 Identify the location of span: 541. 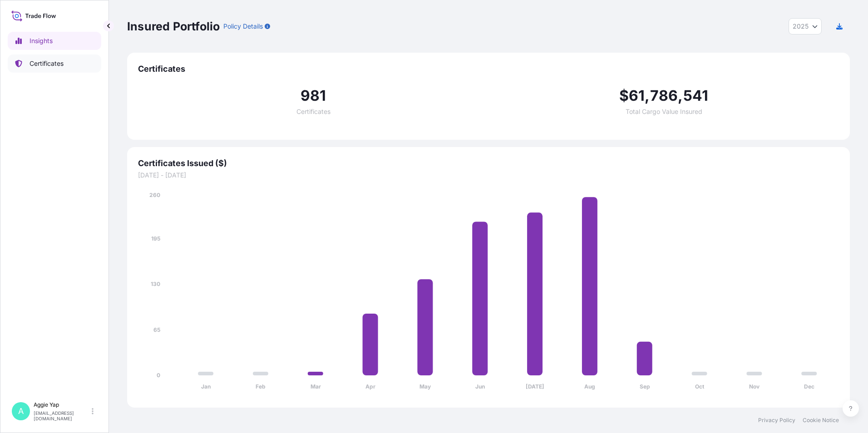
(696, 96).